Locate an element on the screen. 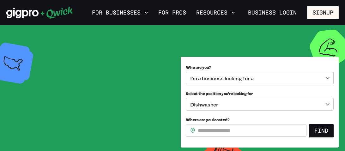  button: Resources is located at coordinates (215, 13).